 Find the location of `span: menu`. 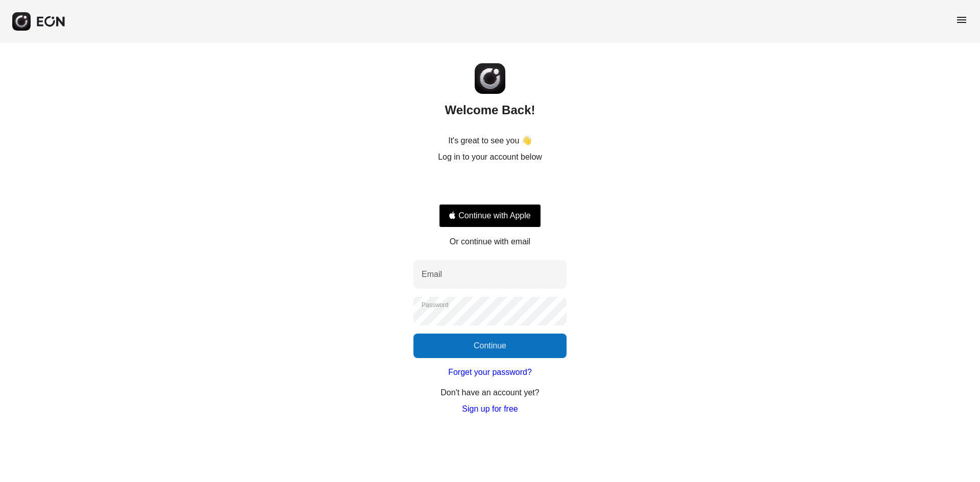

span: menu is located at coordinates (962, 20).